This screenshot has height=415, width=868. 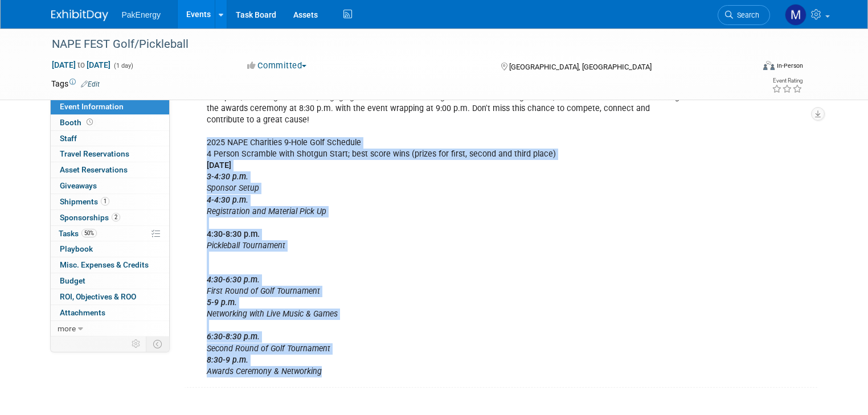 What do you see at coordinates (89, 122) in the screenshot?
I see `span: Booth not reserved yet` at bounding box center [89, 122].